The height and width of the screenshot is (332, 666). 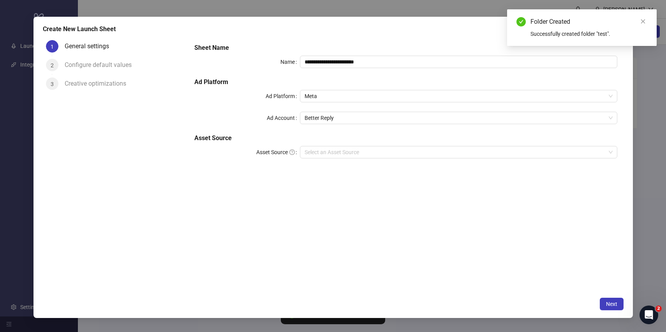 What do you see at coordinates (283, 118) in the screenshot?
I see `label: Ad Account` at bounding box center [283, 118].